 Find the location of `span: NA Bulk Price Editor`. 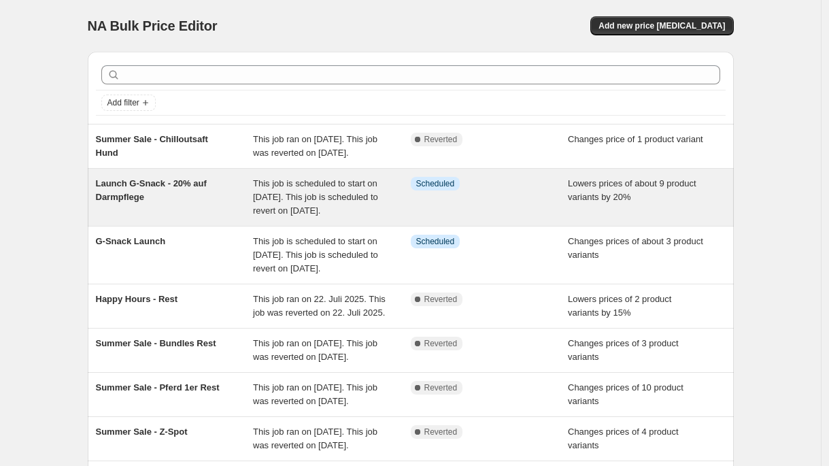

span: NA Bulk Price Editor is located at coordinates (152, 26).